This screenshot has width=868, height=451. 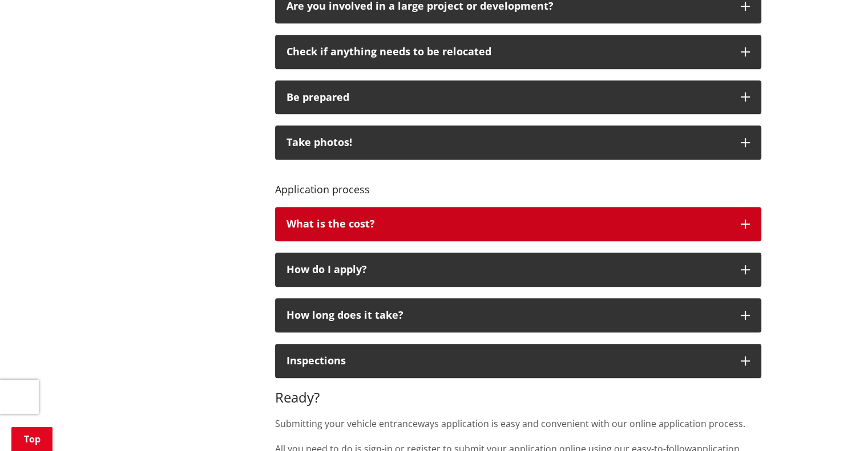 What do you see at coordinates (518, 397) in the screenshot?
I see `h3: Ready?` at bounding box center [518, 397].